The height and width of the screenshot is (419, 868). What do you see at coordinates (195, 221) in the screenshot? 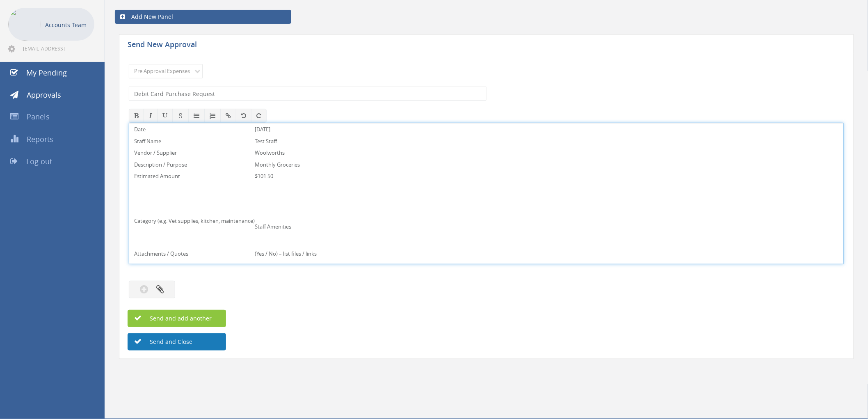
I see `p: Category (e.g. Vet supplies, kitchen, maintenance)` at bounding box center [195, 221].